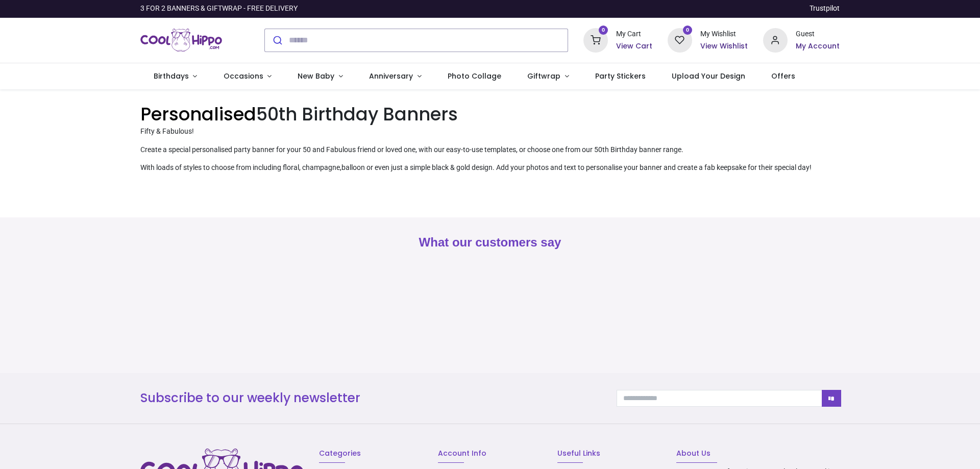 This screenshot has height=469, width=980. Describe the element at coordinates (818, 47) in the screenshot. I see `h6: My Account` at that location.